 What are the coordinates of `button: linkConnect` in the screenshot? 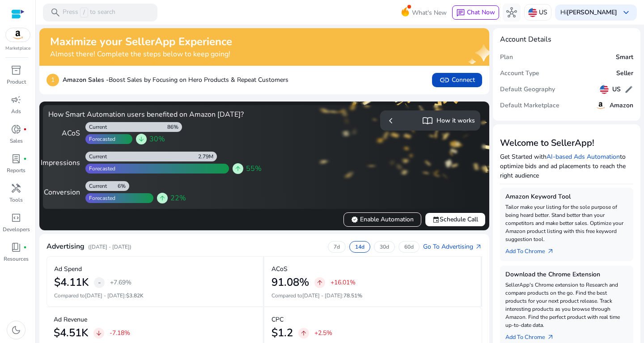 It's located at (457, 80).